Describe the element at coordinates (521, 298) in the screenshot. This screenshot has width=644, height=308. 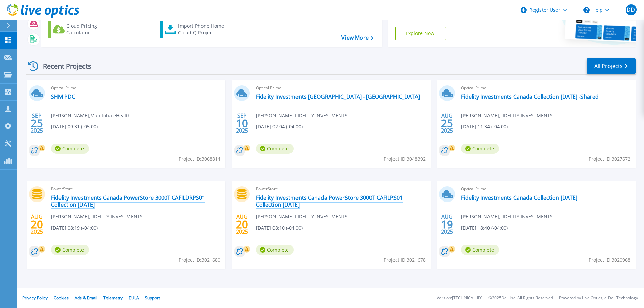
I see `li: © 2025 Dell Inc. All Rights Reserved` at that location.